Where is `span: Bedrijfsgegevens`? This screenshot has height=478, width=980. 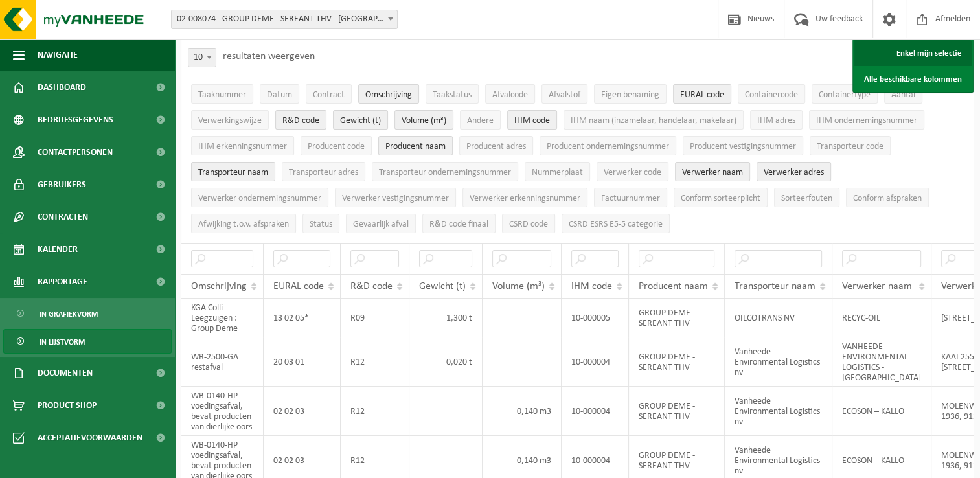 span: Bedrijfsgegevens is located at coordinates (75, 120).